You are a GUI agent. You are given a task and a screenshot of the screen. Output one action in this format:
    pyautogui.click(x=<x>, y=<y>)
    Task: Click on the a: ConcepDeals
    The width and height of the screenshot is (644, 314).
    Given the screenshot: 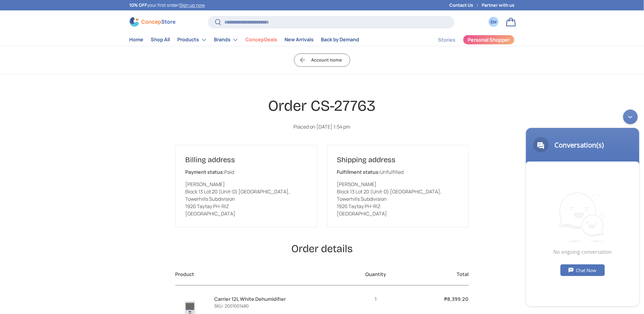 What is the action you would take?
    pyautogui.click(x=262, y=39)
    